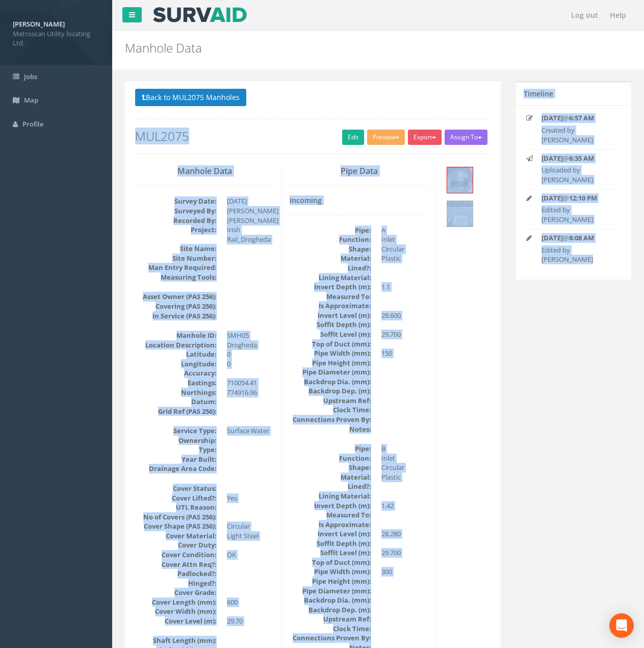  What do you see at coordinates (176, 201) in the screenshot?
I see `dt: Survey Date:` at bounding box center [176, 201].